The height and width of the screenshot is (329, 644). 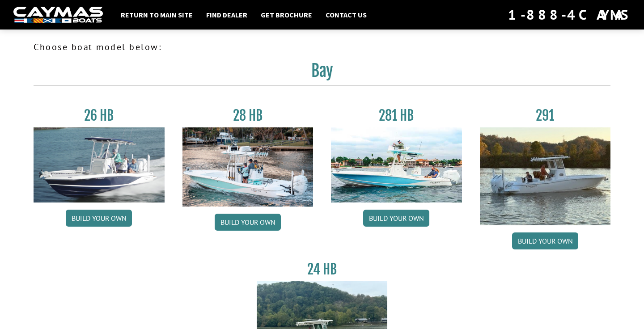 What do you see at coordinates (346, 15) in the screenshot?
I see `a: Contact Us` at bounding box center [346, 15].